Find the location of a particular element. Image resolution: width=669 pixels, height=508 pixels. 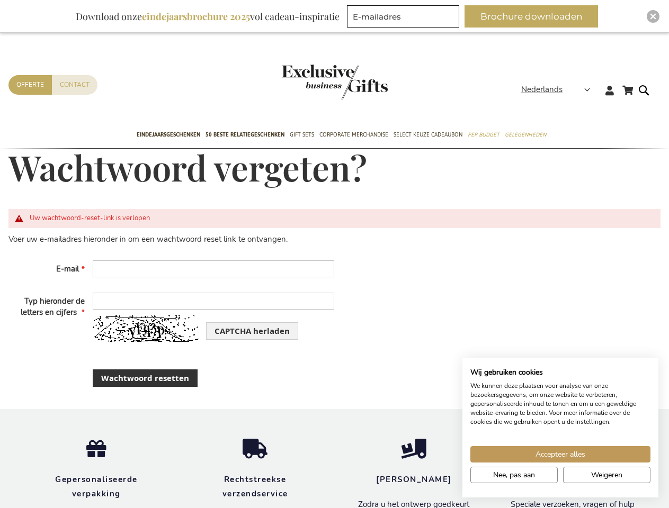

span: Per Budget is located at coordinates (483, 134).